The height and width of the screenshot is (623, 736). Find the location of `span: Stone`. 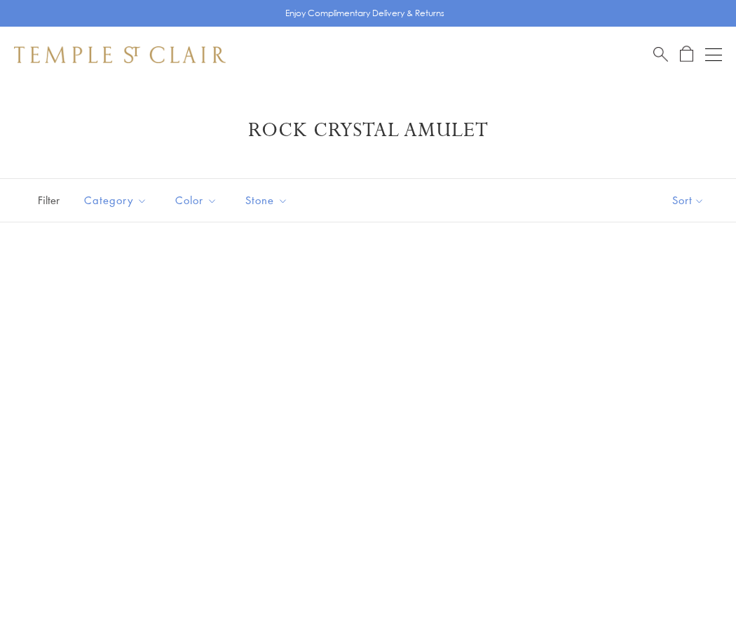

span: Stone is located at coordinates (269, 200).